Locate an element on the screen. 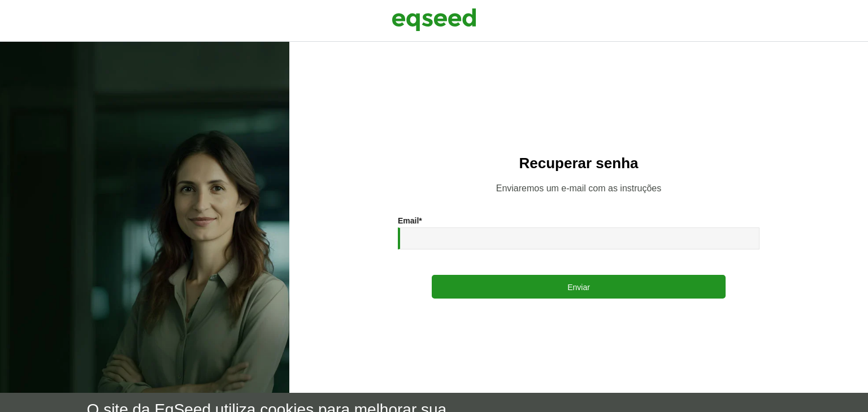 The image size is (868, 412). label: Email is located at coordinates (409, 221).